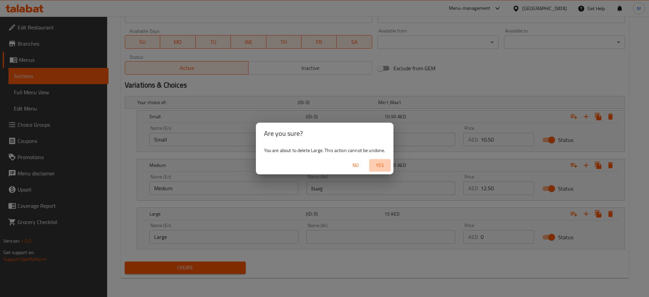 The width and height of the screenshot is (649, 297). I want to click on button: Yes, so click(380, 165).